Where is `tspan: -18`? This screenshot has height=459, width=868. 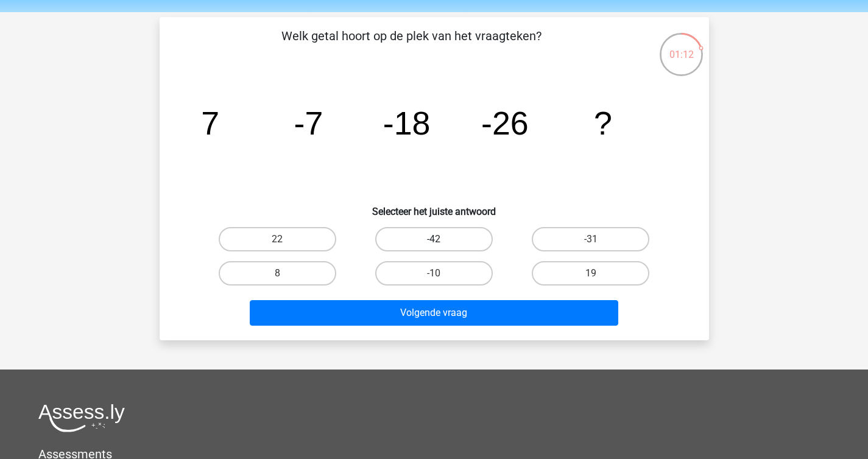
tspan: -18 is located at coordinates (406, 123).